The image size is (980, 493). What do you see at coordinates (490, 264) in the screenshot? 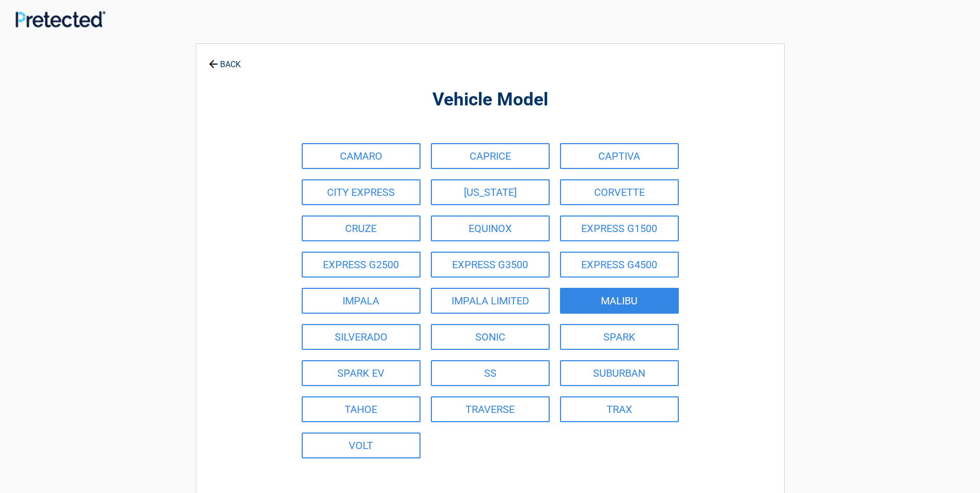
I see `a: EXPRESS G3500` at bounding box center [490, 264].